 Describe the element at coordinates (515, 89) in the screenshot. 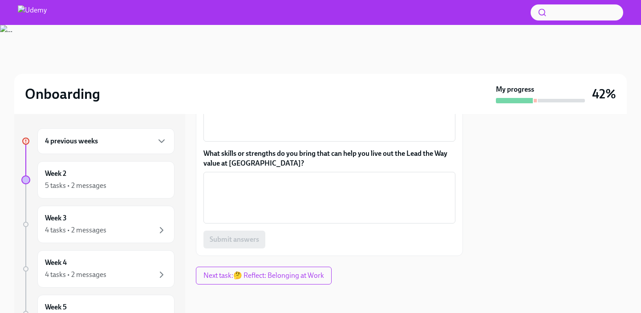

I see `strong: My progress` at that location.